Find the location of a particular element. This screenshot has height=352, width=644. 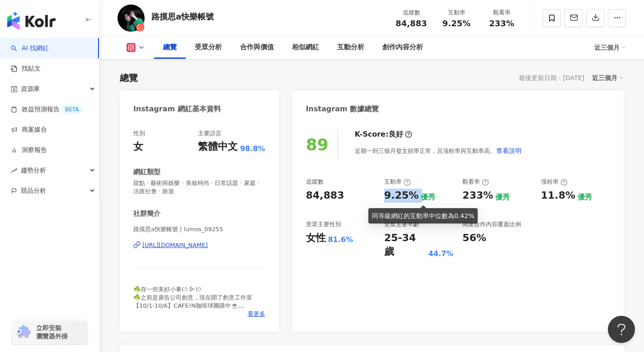

div: 9.25% is located at coordinates (402, 195).